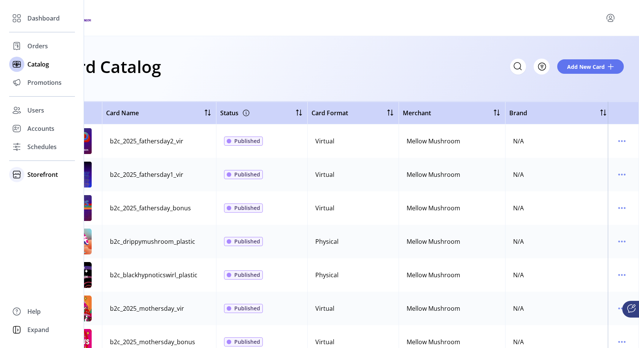 Image resolution: width=639 pixels, height=348 pixels. Describe the element at coordinates (591, 67) in the screenshot. I see `button: Add New Card` at that location.